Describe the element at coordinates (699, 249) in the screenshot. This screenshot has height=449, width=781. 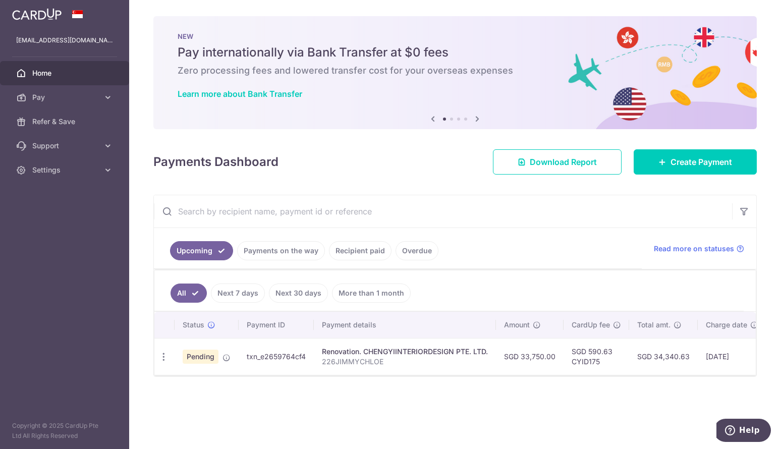
I see `a: Read more on statuses` at that location.